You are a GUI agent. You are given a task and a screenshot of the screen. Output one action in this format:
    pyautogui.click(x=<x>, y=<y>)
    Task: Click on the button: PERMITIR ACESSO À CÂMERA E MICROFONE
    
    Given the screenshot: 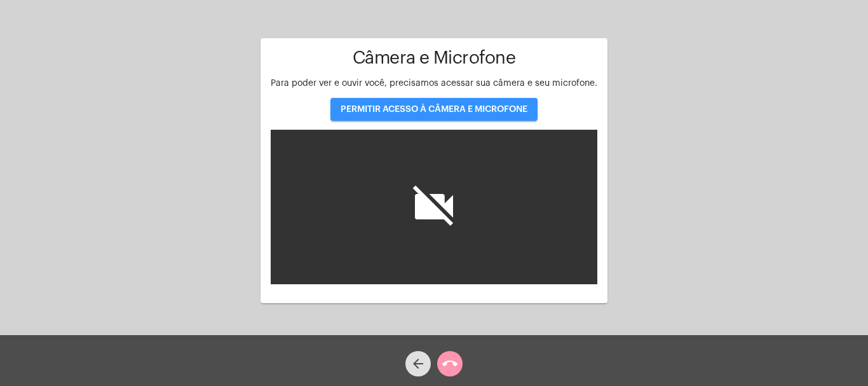 What is the action you would take?
    pyautogui.click(x=434, y=109)
    